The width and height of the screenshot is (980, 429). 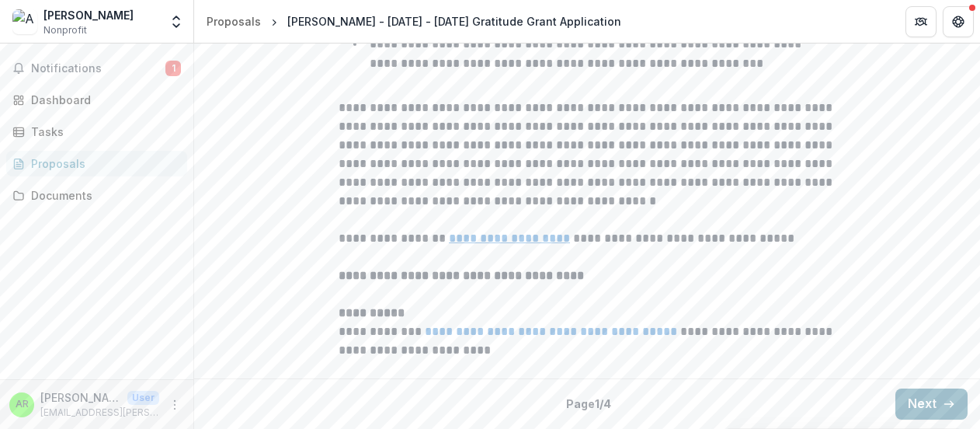 I want to click on span: Notifications, so click(x=97, y=68).